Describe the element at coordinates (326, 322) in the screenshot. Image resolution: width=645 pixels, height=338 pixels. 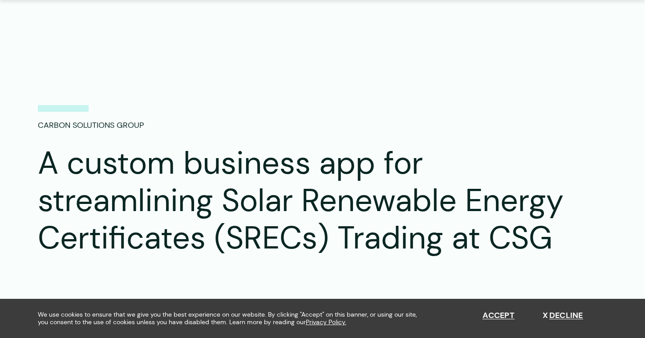
I see `a: Privacy Policy.` at that location.